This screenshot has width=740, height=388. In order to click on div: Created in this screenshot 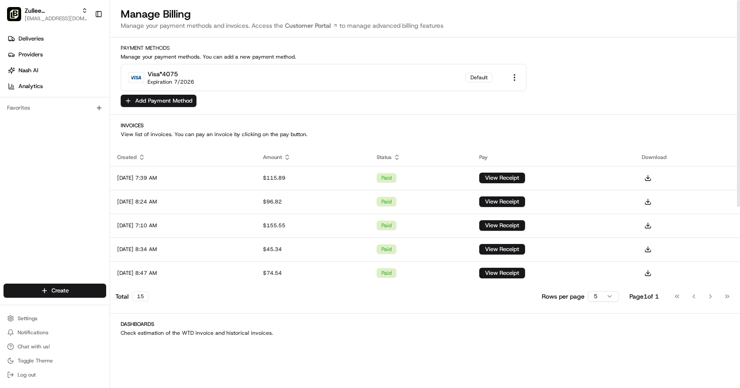, I will do `click(183, 157)`.